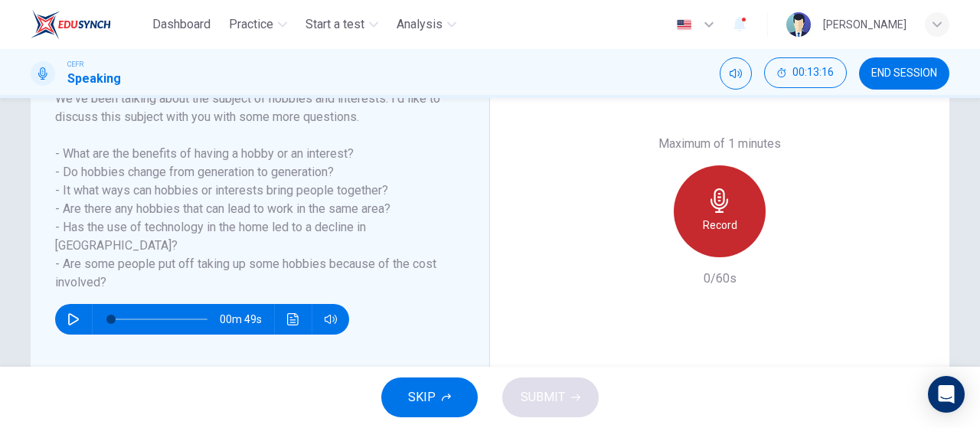 Image resolution: width=980 pixels, height=428 pixels. What do you see at coordinates (293, 320) in the screenshot?
I see `button: Click to see the audio transcription` at bounding box center [293, 320].